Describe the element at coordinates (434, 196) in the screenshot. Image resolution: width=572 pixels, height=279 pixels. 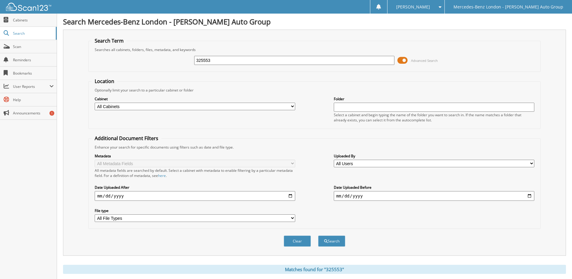
I see `input: end` at that location.